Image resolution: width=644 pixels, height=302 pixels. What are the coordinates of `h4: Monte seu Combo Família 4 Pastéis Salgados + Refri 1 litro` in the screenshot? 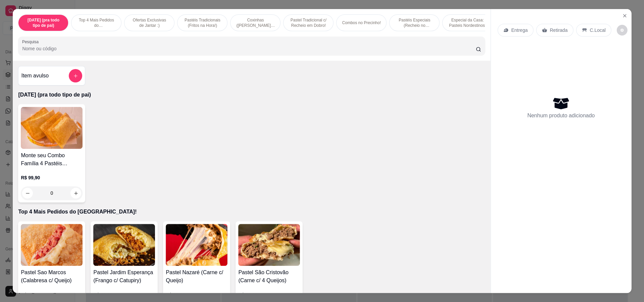 It's located at (52, 159).